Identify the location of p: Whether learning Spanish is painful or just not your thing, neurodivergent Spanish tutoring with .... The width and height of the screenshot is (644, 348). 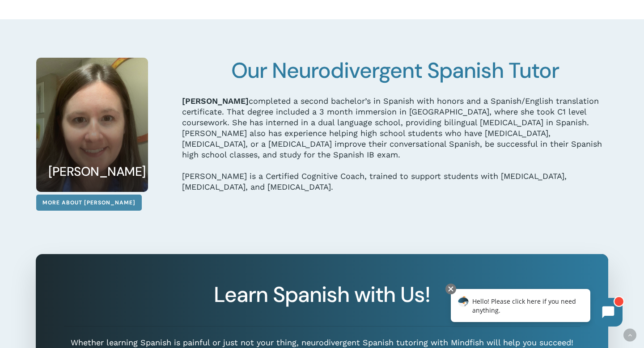
(322, 342).